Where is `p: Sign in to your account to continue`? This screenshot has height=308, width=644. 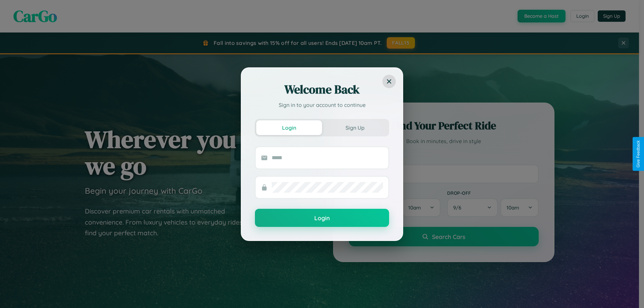 p: Sign in to your account to continue is located at coordinates (322, 105).